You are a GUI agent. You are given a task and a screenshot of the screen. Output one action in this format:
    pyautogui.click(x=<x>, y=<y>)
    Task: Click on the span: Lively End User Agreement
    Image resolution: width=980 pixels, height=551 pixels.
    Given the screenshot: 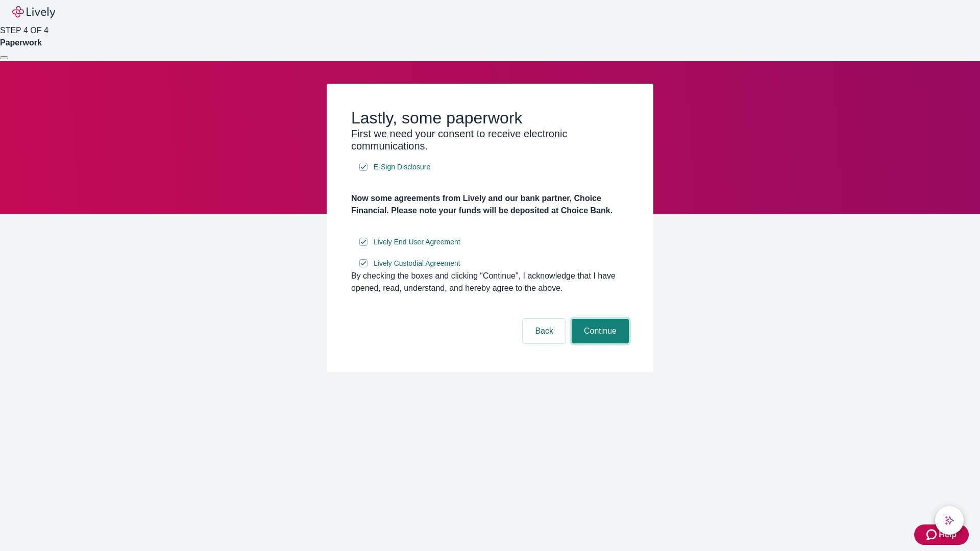 What is the action you would take?
    pyautogui.click(x=417, y=241)
    